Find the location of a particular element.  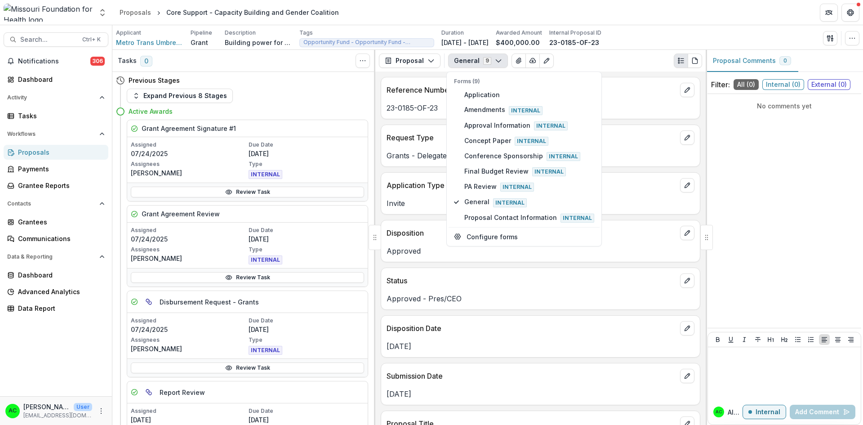

button: Partners is located at coordinates (829, 13).